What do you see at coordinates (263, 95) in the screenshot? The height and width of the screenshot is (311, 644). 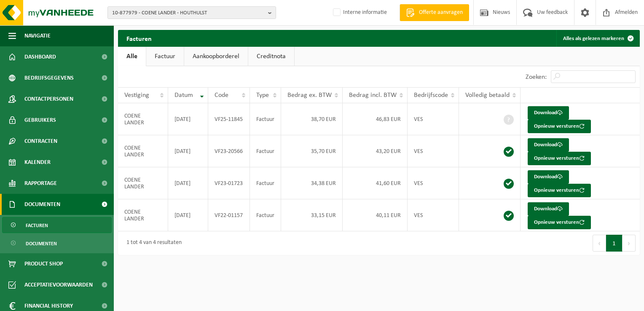 I see `span: Type` at bounding box center [263, 95].